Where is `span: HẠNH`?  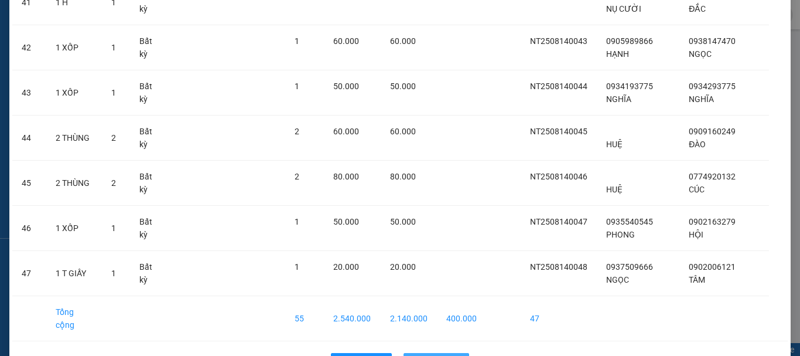
span: HẠNH is located at coordinates (617, 54).